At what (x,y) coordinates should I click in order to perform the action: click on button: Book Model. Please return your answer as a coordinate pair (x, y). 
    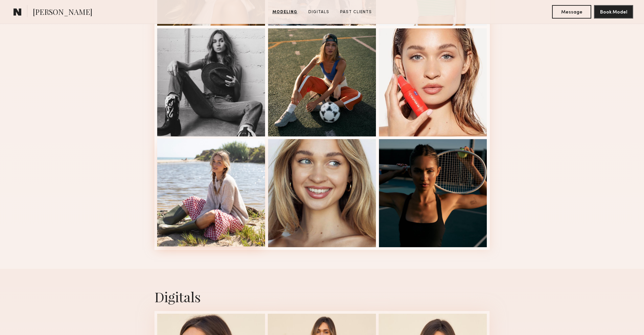
    Looking at the image, I should click on (613, 12).